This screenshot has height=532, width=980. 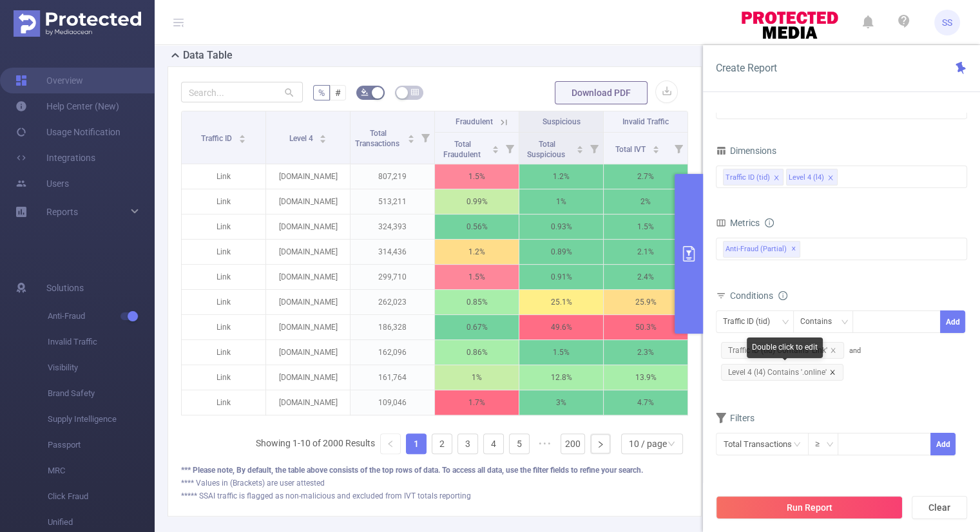 What do you see at coordinates (561, 328) in the screenshot?
I see `p: 49.6%` at bounding box center [561, 328].